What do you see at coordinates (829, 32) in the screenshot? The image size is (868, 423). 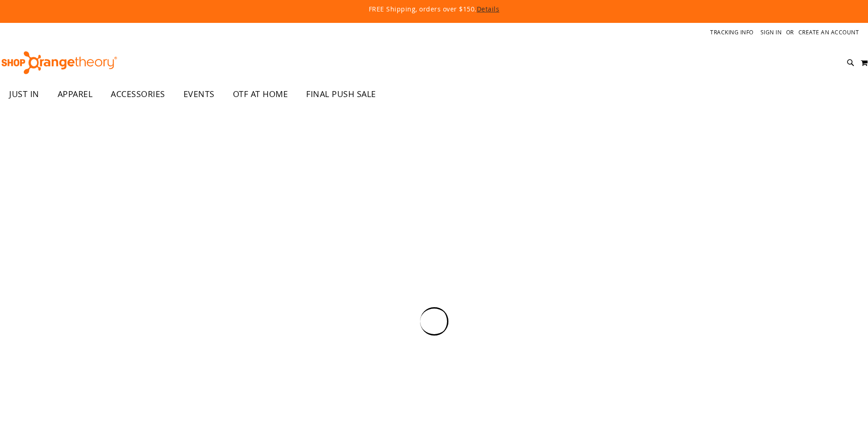 I see `a: Create an Account` at bounding box center [829, 32].